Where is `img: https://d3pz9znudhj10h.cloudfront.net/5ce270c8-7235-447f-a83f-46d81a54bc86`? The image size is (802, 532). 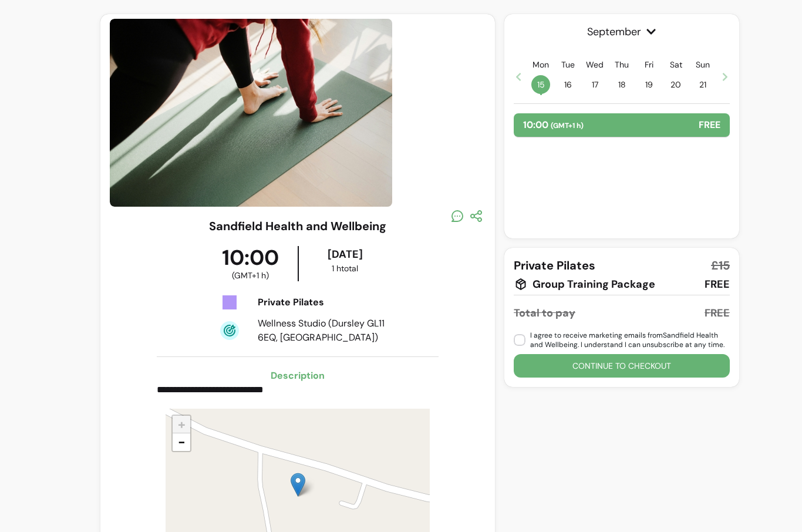 img: https://d3pz9znudhj10h.cloudfront.net/5ce270c8-7235-447f-a83f-46d81a54bc86 is located at coordinates (251, 112).